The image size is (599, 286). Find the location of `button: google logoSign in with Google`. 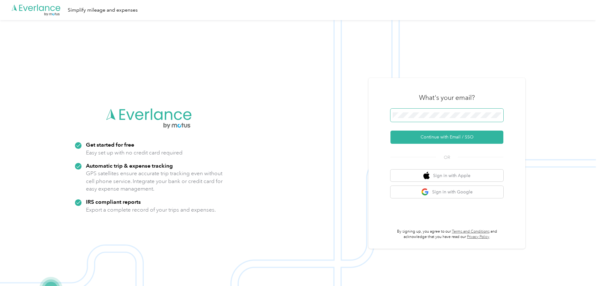

button: google logoSign in with Google is located at coordinates (447, 192).